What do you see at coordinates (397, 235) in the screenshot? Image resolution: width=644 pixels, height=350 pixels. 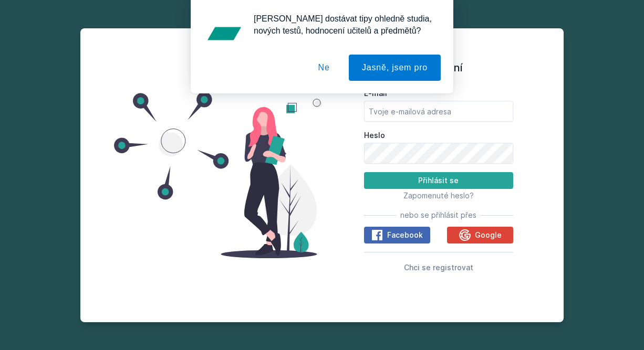 I see `button: Facebook` at bounding box center [397, 235].